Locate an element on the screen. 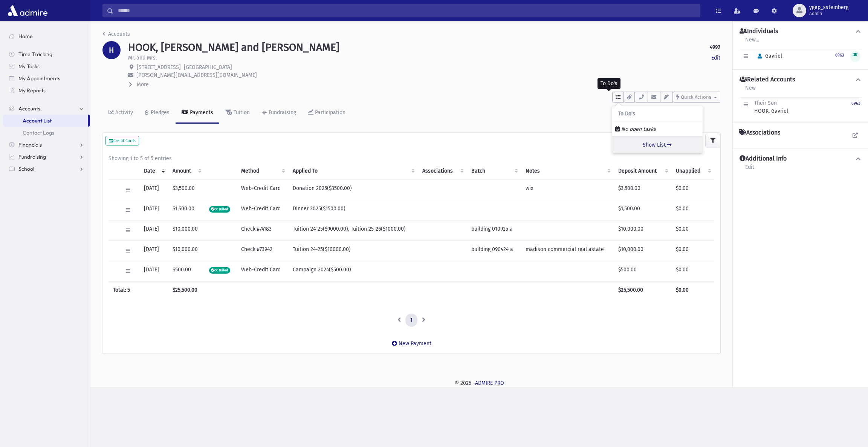 This screenshot has height=447, width=868. button: Related Accounts is located at coordinates (801, 79).